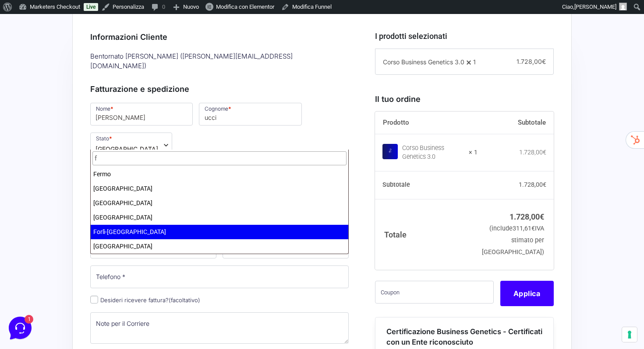 The height and width of the screenshot is (349, 644). What do you see at coordinates (220, 174) in the screenshot?
I see `li: Fermo` at bounding box center [220, 174].